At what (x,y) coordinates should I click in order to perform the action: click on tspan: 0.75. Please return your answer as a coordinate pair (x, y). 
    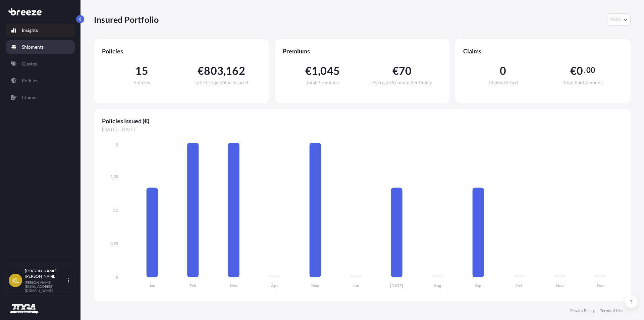
    Looking at the image, I should click on (114, 243).